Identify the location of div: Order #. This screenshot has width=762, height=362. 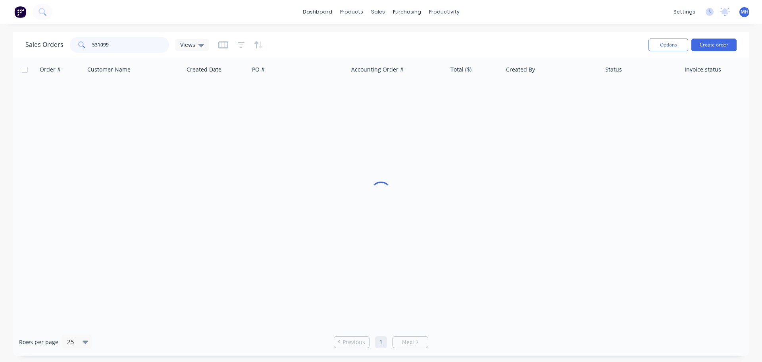
(50, 69).